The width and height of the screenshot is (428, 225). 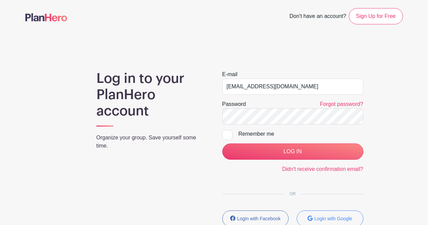 I want to click on small: Login with Google, so click(x=333, y=219).